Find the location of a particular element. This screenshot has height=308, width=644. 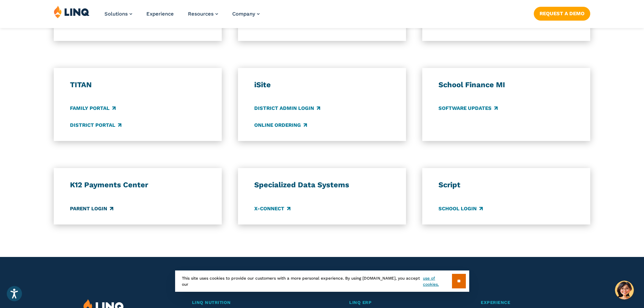

a: Resources is located at coordinates (203, 14).